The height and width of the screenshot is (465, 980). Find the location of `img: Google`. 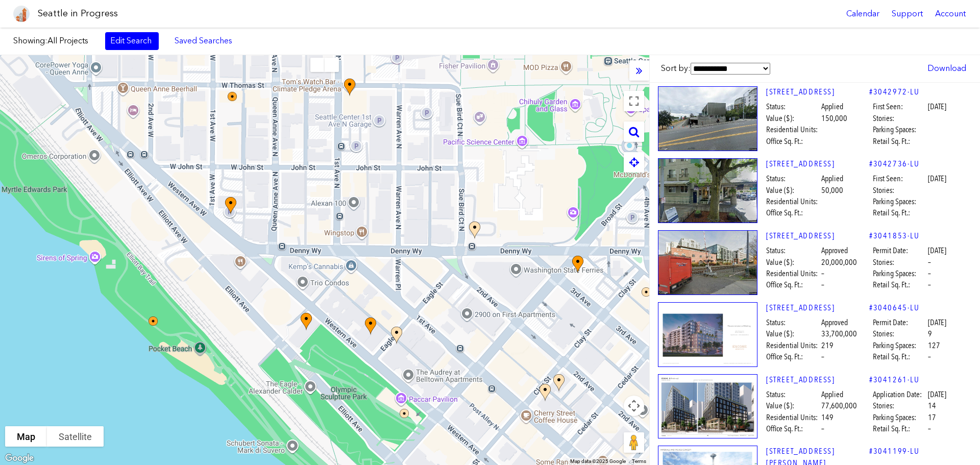

img: Google is located at coordinates (19, 458).